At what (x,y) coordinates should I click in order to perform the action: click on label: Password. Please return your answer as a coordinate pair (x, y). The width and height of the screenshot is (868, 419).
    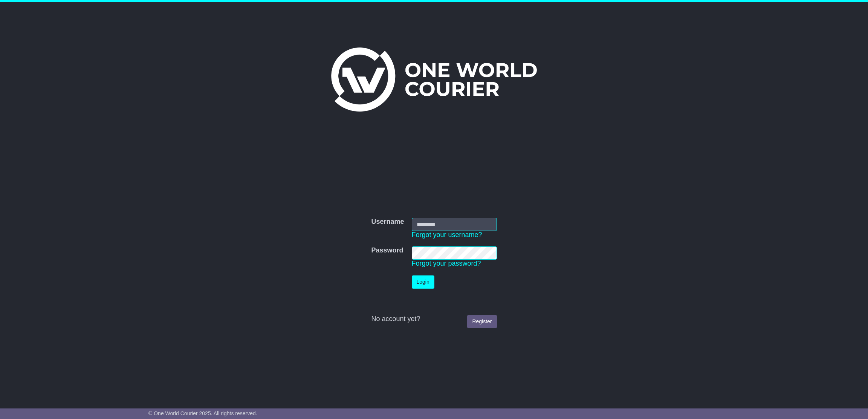
    Looking at the image, I should click on (387, 250).